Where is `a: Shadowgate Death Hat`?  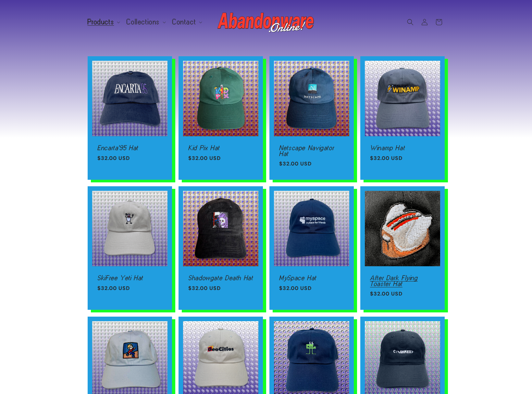
a: Shadowgate Death Hat is located at coordinates (220, 278).